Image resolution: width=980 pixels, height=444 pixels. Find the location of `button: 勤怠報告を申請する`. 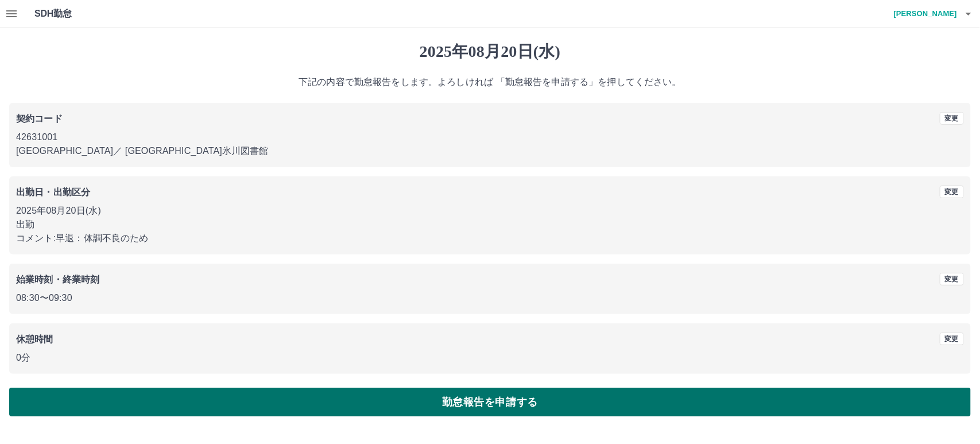

button: 勤怠報告を申請する is located at coordinates (490, 403).